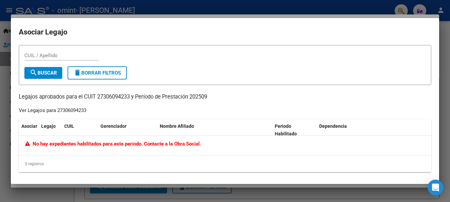  Describe the element at coordinates (225, 32) in the screenshot. I see `h2: Asociar Legajo` at that location.